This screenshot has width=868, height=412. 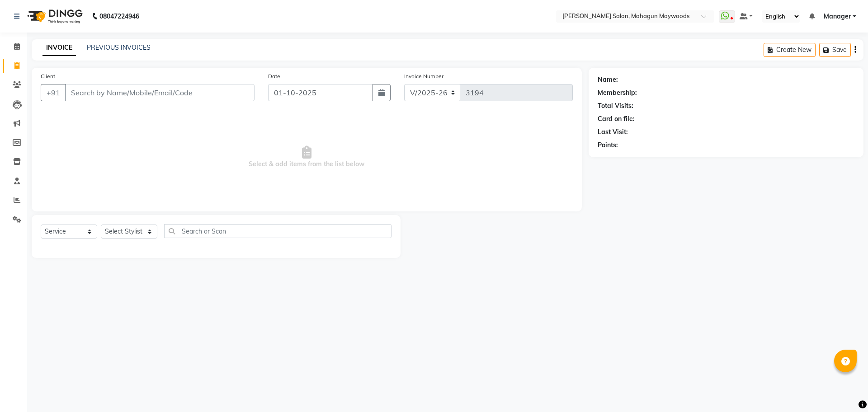 What do you see at coordinates (160, 92) in the screenshot?
I see `input: Search by Name/Mobile/Email/Code` at bounding box center [160, 92].